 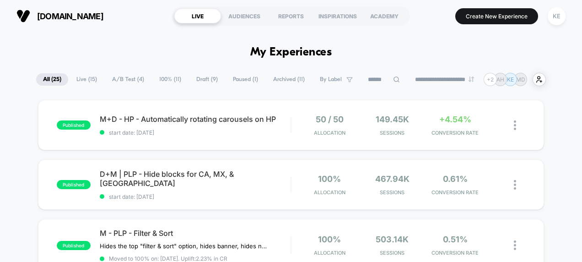 What do you see at coordinates (497, 16) in the screenshot?
I see `button: Create New Experience` at bounding box center [497, 16].